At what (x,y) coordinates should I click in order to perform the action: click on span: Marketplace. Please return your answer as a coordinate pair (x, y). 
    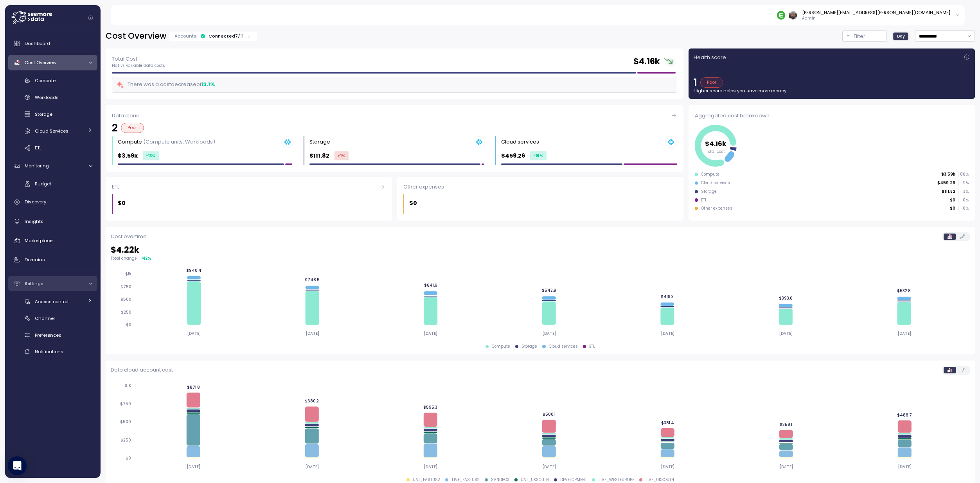
    Looking at the image, I should click on (38, 241).